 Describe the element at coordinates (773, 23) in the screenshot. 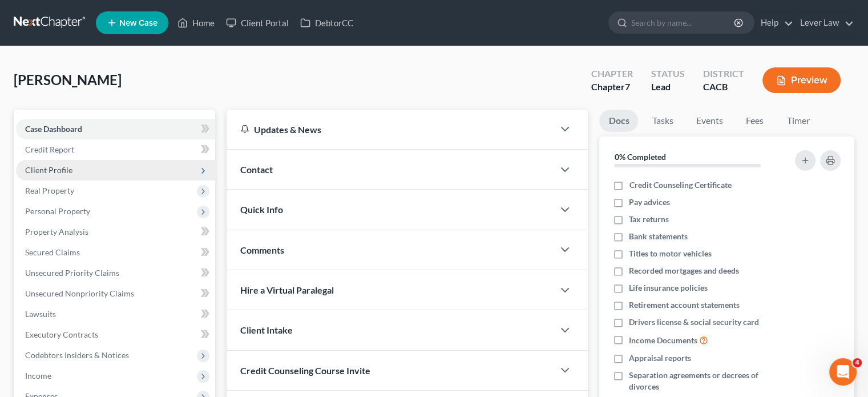

I see `a: Help` at that location.